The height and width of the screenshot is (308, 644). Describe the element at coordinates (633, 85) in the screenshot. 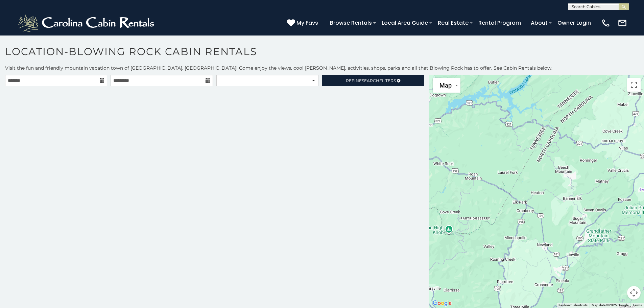

I see `button: Toggle fullscreen view` at that location.